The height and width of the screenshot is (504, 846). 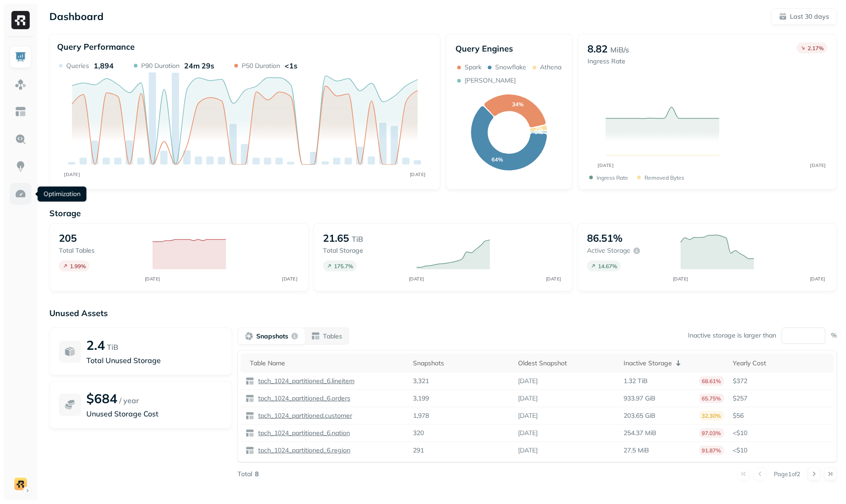 What do you see at coordinates (102, 398) in the screenshot?
I see `p: $684` at bounding box center [102, 398].